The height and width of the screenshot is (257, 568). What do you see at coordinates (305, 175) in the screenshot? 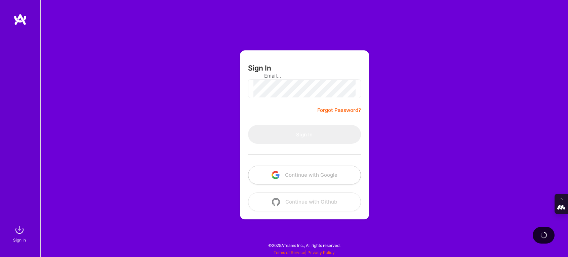
I see `button: Continue with Google` at bounding box center [305, 175].